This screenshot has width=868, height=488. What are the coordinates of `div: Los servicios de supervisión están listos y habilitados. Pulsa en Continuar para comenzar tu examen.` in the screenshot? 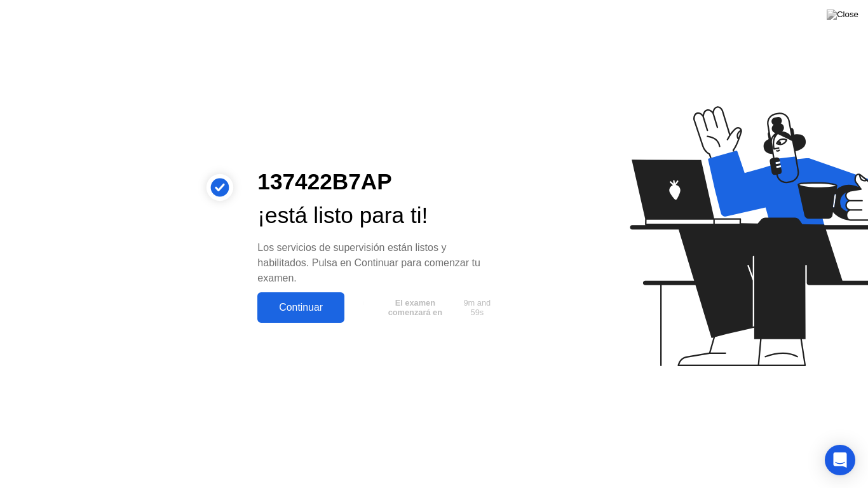 It's located at (379, 263).